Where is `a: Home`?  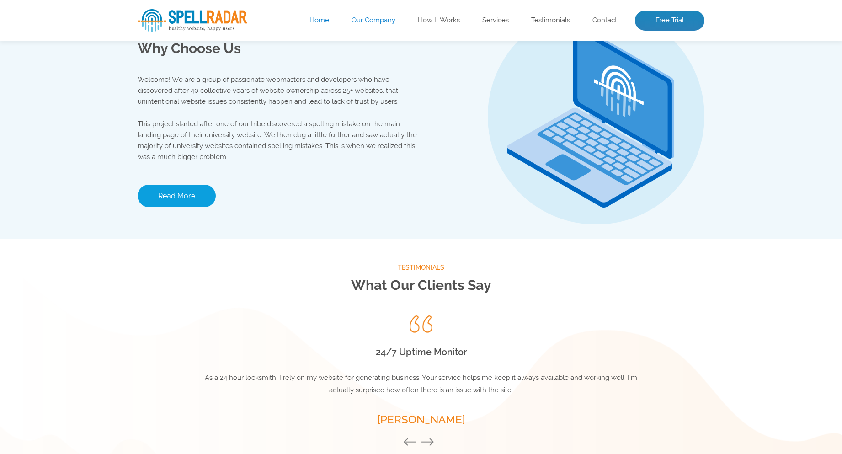 a: Home is located at coordinates (319, 21).